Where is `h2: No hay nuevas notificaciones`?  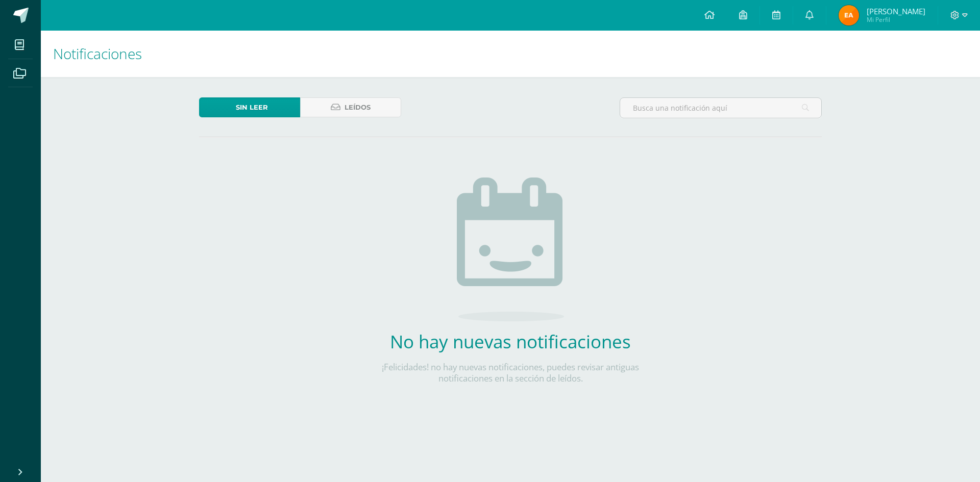
h2: No hay nuevas notificaciones is located at coordinates (510, 341).